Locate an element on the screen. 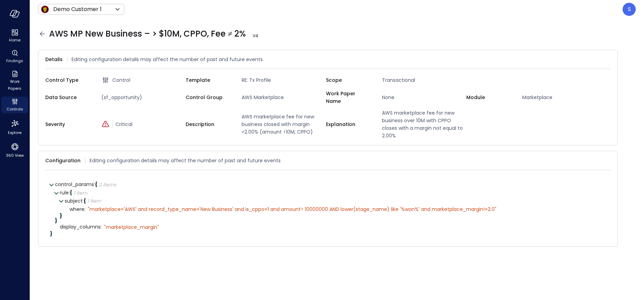 The height and width of the screenshot is (300, 644). p: S is located at coordinates (629, 9).